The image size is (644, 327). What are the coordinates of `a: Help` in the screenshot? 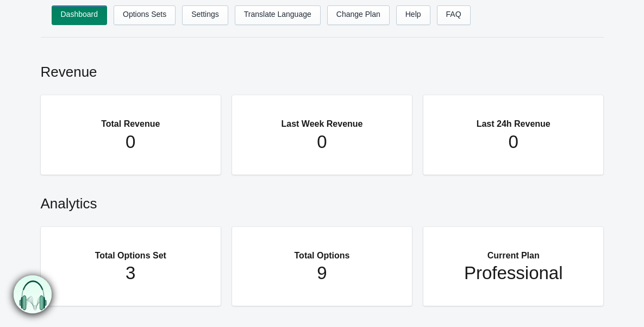 It's located at (413, 15).